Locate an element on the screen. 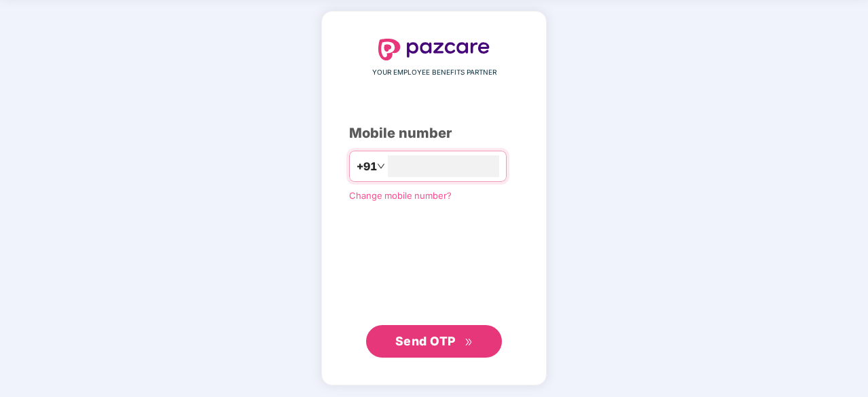 This screenshot has width=868, height=397. img: logo is located at coordinates (434, 49).